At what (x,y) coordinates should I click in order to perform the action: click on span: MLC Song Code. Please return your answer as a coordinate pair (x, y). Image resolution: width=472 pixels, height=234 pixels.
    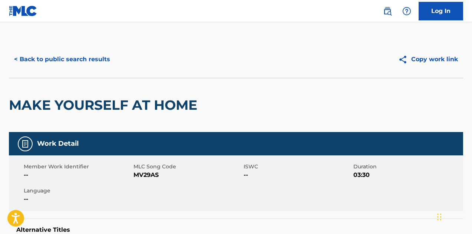
    Looking at the image, I should click on (187, 166).